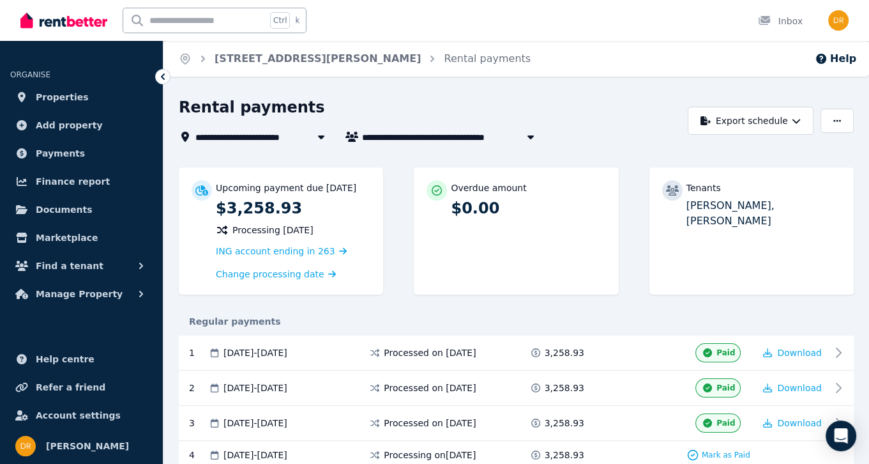 The height and width of the screenshot is (464, 869). Describe the element at coordinates (487, 58) in the screenshot. I see `a: Rental payments` at that location.